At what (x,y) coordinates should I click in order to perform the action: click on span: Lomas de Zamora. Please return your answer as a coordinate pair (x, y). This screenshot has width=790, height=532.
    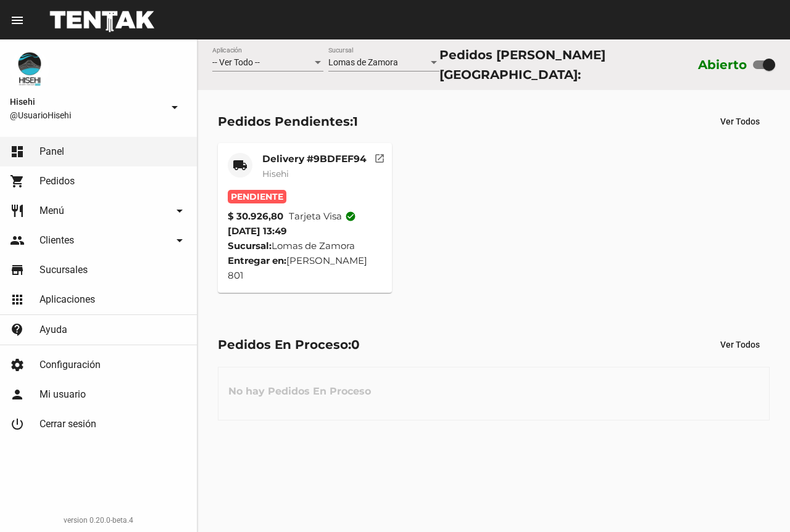
    Looking at the image, I should click on (363, 62).